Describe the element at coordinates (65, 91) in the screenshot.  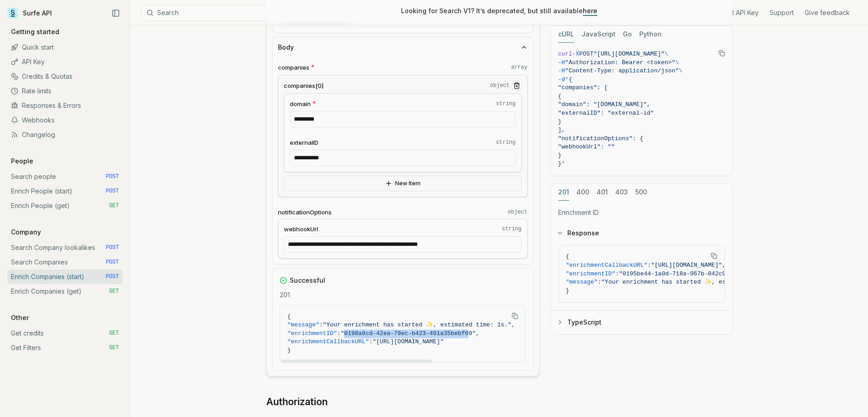
I see `a: Rate limits` at that location.